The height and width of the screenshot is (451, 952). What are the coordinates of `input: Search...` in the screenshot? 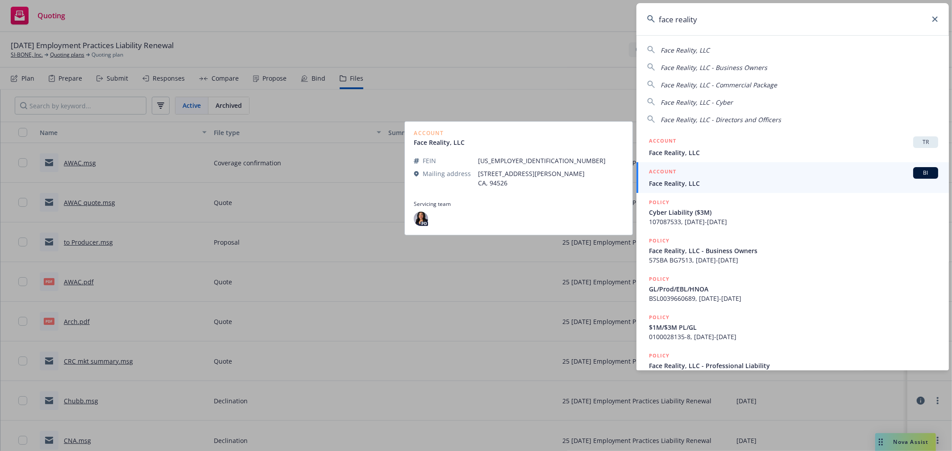 It's located at (792, 19).